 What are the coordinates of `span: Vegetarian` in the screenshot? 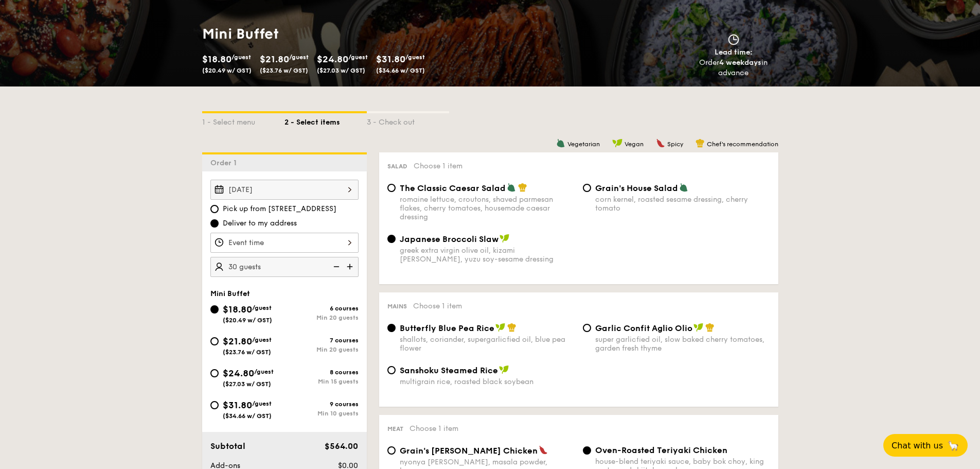 It's located at (583, 144).